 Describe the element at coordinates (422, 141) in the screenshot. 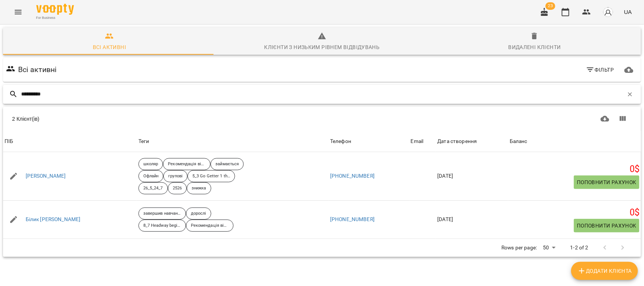

I see `span: Email` at that location.